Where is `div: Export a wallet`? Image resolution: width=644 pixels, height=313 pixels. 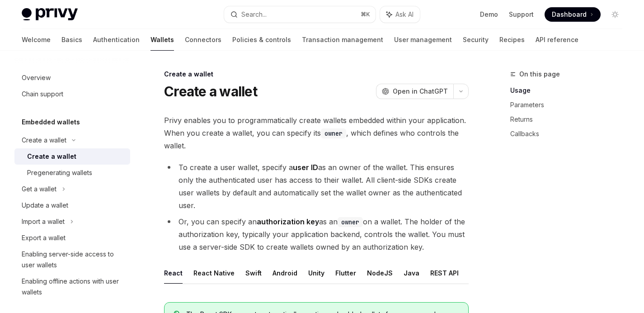
div: Export a wallet is located at coordinates (43, 238).